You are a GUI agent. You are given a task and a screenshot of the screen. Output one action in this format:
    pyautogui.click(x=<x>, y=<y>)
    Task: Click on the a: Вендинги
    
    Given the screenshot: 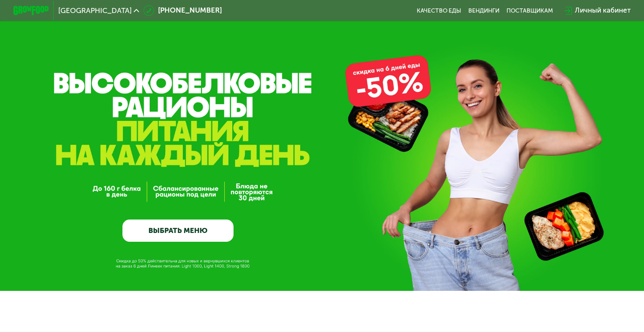 What is the action you would take?
    pyautogui.click(x=483, y=11)
    